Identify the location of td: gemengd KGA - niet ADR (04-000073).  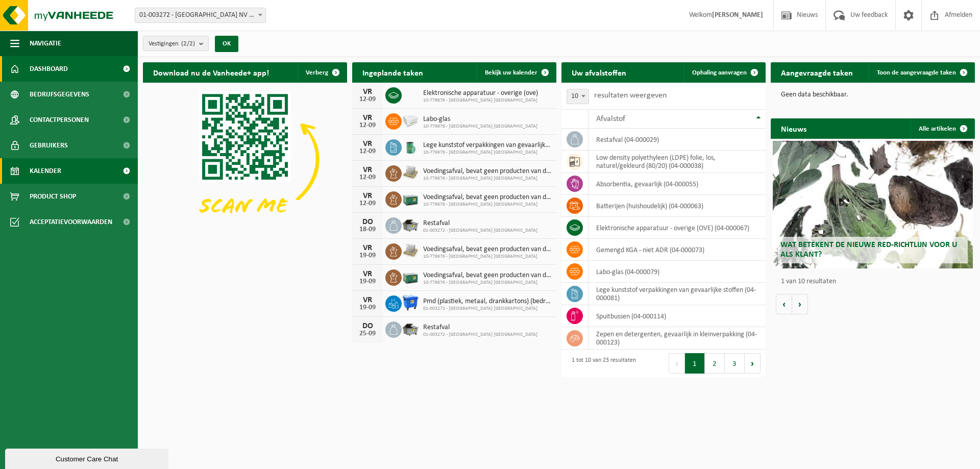
(677, 250).